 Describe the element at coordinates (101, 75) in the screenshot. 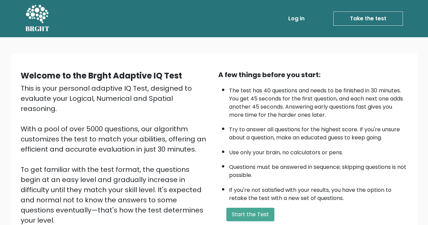

I see `b: Welcome to the Brght Adaptive IQ Test` at that location.